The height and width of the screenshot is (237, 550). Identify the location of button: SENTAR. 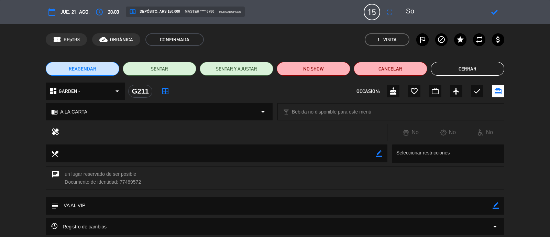
(159, 69).